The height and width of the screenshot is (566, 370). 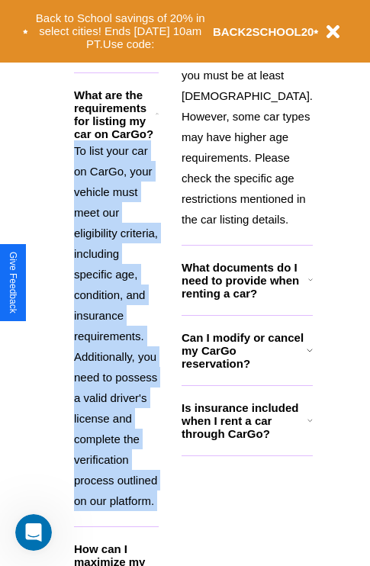 What do you see at coordinates (114, 114) in the screenshot?
I see `h3: What are the requirements for listing my car on CarGo?` at bounding box center [114, 114].